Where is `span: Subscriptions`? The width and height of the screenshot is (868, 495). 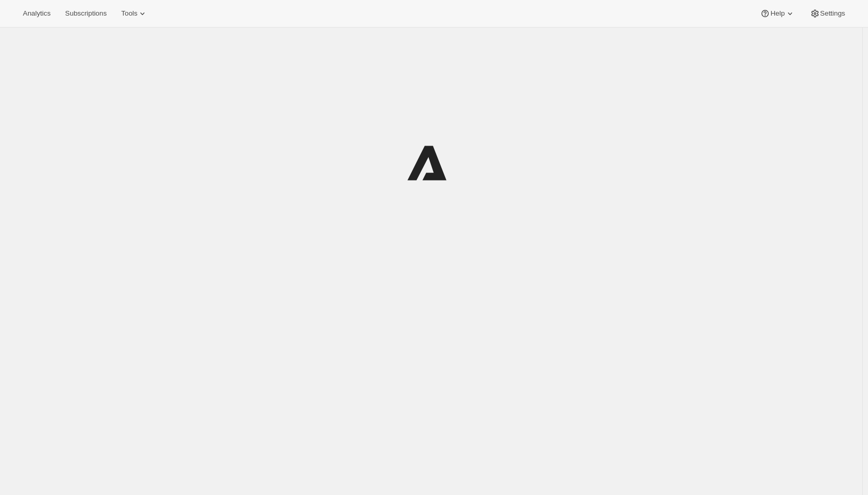
span: Subscriptions is located at coordinates (86, 13).